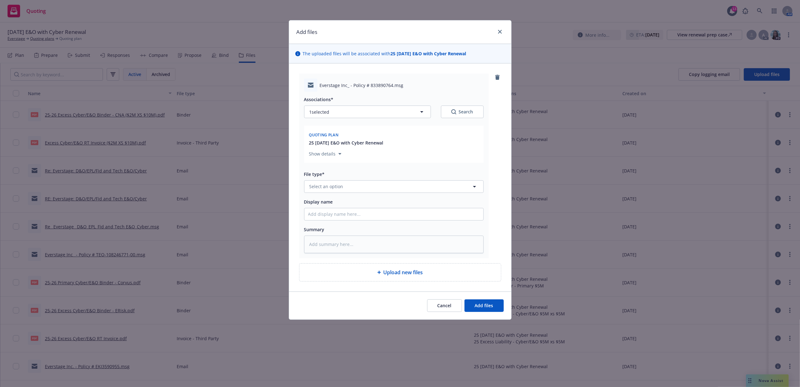 Image resolution: width=800 pixels, height=387 pixels. Describe the element at coordinates (462, 112) in the screenshot. I see `button: SearchSearch` at that location.